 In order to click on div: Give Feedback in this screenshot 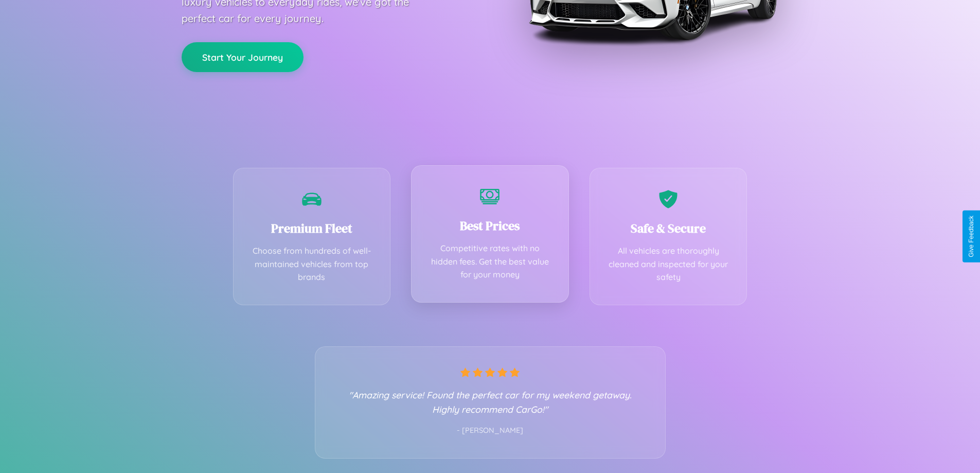, I will do `click(971, 236)`.